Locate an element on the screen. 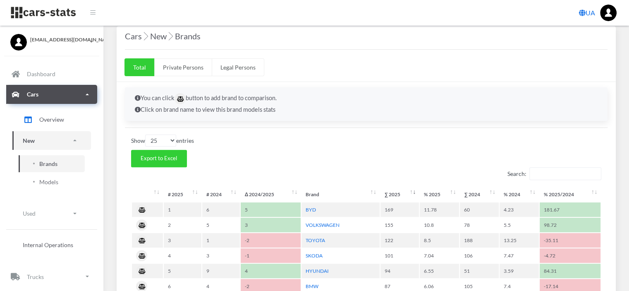  td: 11.78 is located at coordinates (439, 209).